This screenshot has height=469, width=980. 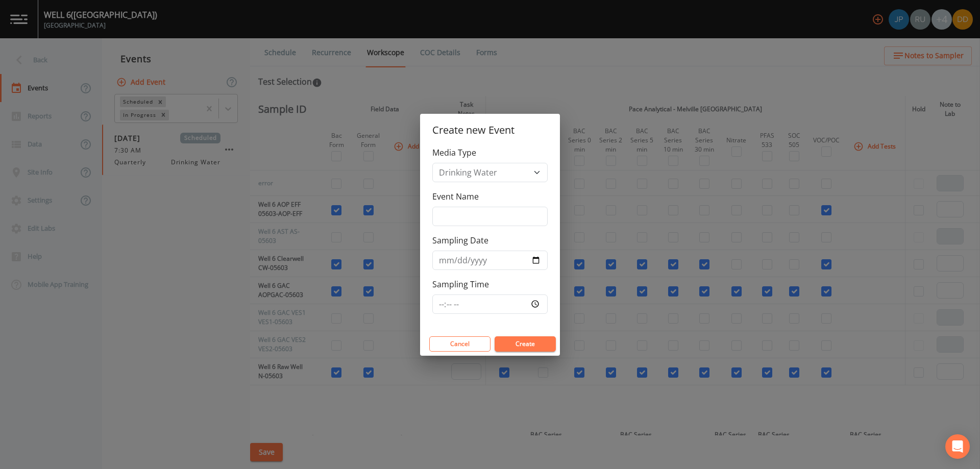 I want to click on label: Media Type, so click(x=455, y=152).